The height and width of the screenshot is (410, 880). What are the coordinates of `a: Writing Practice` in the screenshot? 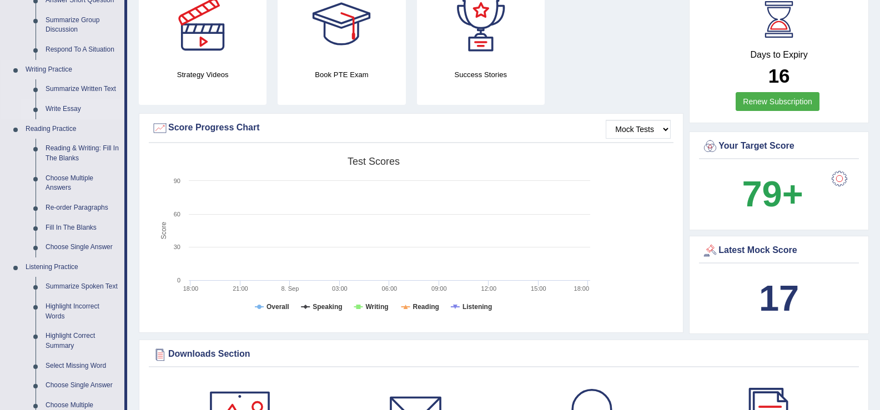 It's located at (72, 70).